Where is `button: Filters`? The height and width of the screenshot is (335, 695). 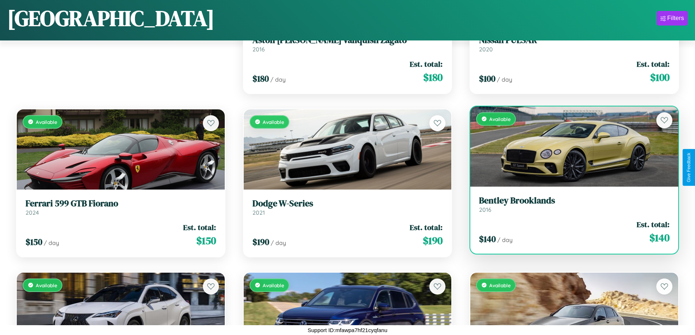
button: Filters is located at coordinates (672, 18).